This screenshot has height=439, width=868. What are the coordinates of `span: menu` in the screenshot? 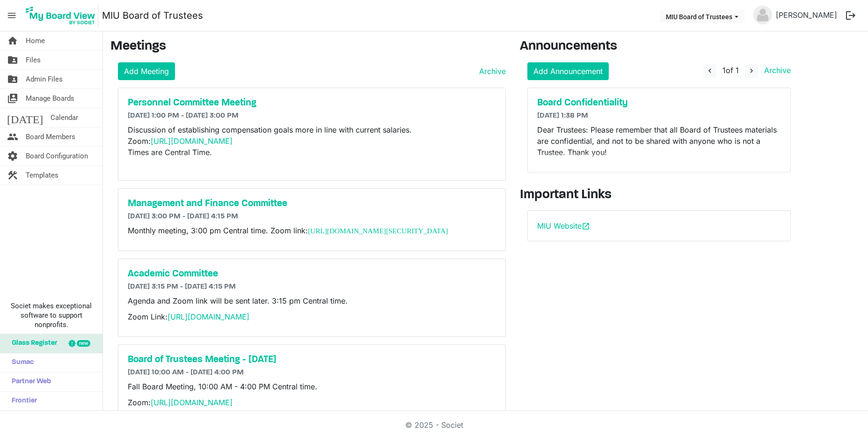 It's located at (12, 15).